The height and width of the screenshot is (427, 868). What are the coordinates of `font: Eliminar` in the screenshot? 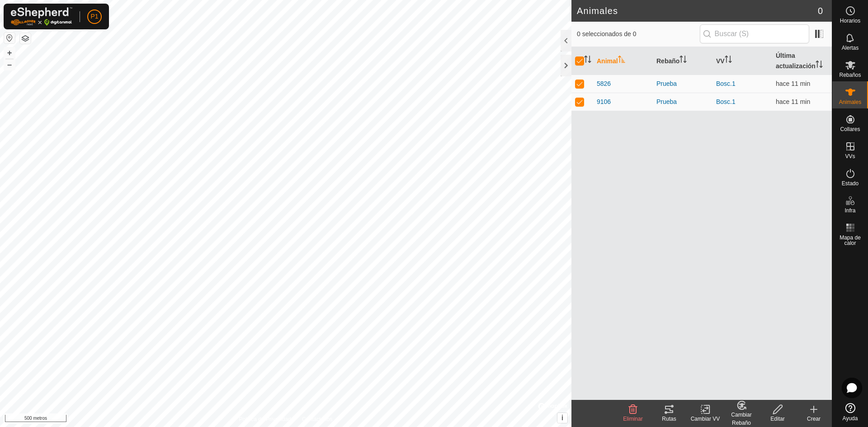 It's located at (632, 419).